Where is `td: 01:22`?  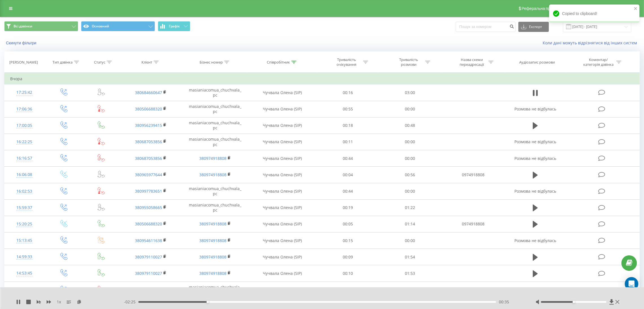 td: 01:22 is located at coordinates (410, 207).